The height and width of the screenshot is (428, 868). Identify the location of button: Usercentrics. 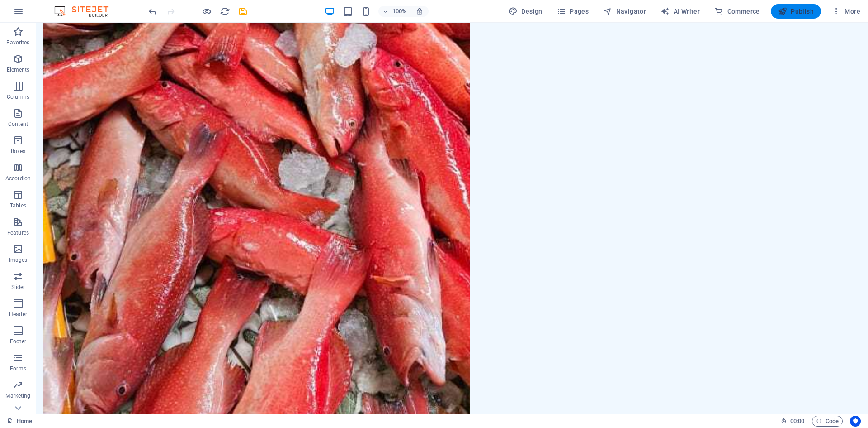
(855, 421).